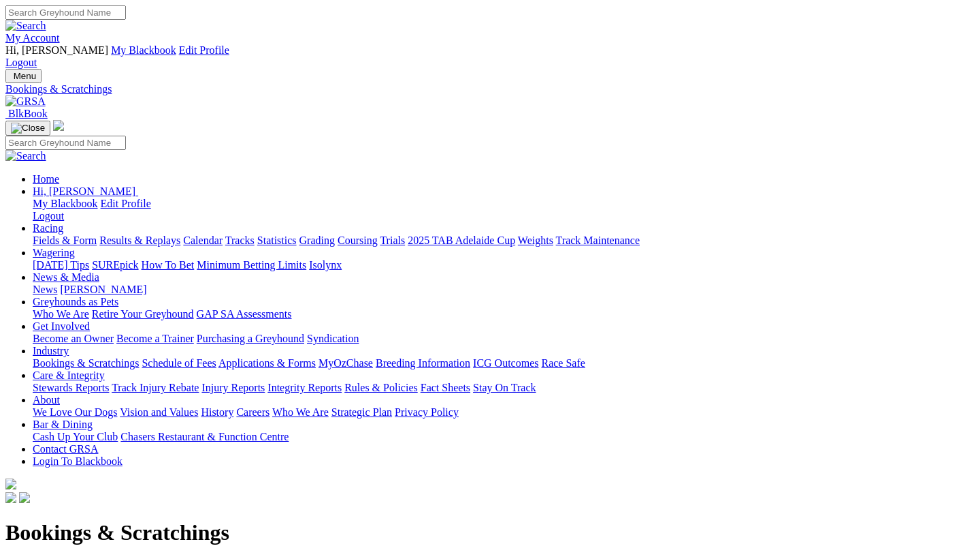  Describe the element at coordinates (25, 76) in the screenshot. I see `span: Menu` at that location.